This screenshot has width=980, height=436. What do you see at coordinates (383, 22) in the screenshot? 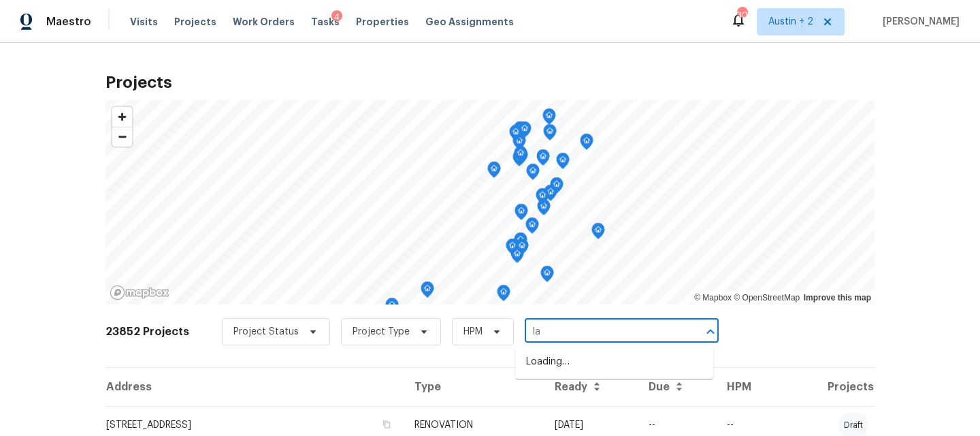
I see `span: Properties` at bounding box center [383, 22].